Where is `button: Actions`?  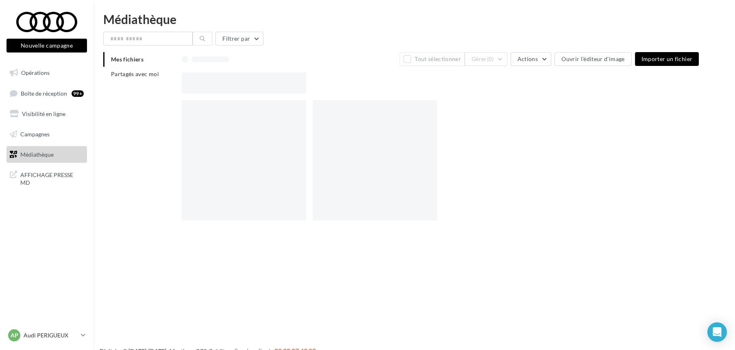
button: Actions is located at coordinates (531, 59).